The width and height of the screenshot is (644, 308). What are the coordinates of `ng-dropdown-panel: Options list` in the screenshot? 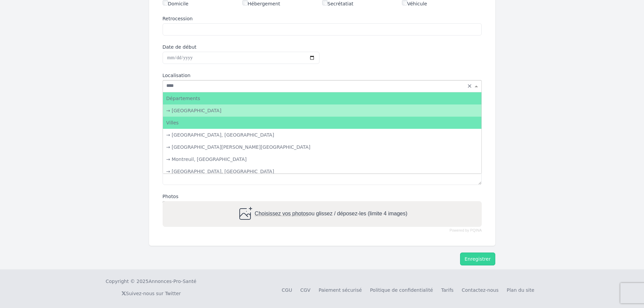 It's located at (322, 133).